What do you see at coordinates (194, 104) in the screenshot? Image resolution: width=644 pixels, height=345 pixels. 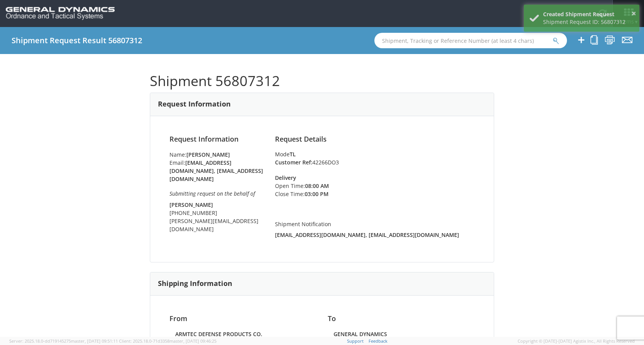 I see `h3: Request Information` at bounding box center [194, 104].